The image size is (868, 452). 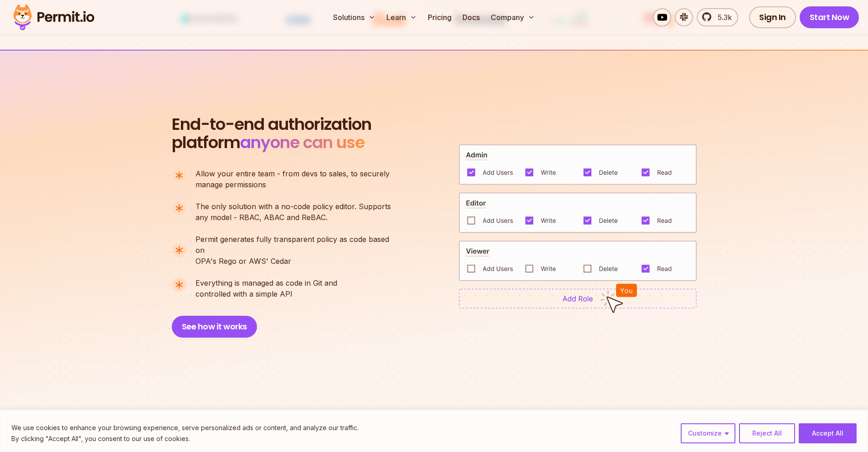 What do you see at coordinates (214, 326) in the screenshot?
I see `button: See how it works` at bounding box center [214, 326].